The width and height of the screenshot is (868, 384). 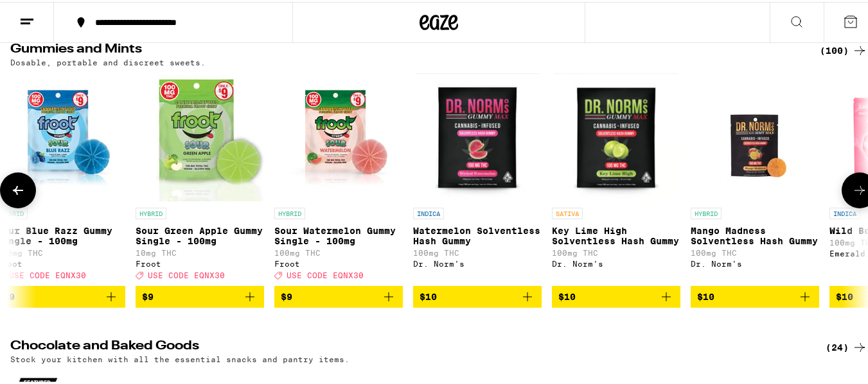 What do you see at coordinates (616, 234) in the screenshot?
I see `p: Key Lime High Solventless Hash Gummy` at bounding box center [616, 234].